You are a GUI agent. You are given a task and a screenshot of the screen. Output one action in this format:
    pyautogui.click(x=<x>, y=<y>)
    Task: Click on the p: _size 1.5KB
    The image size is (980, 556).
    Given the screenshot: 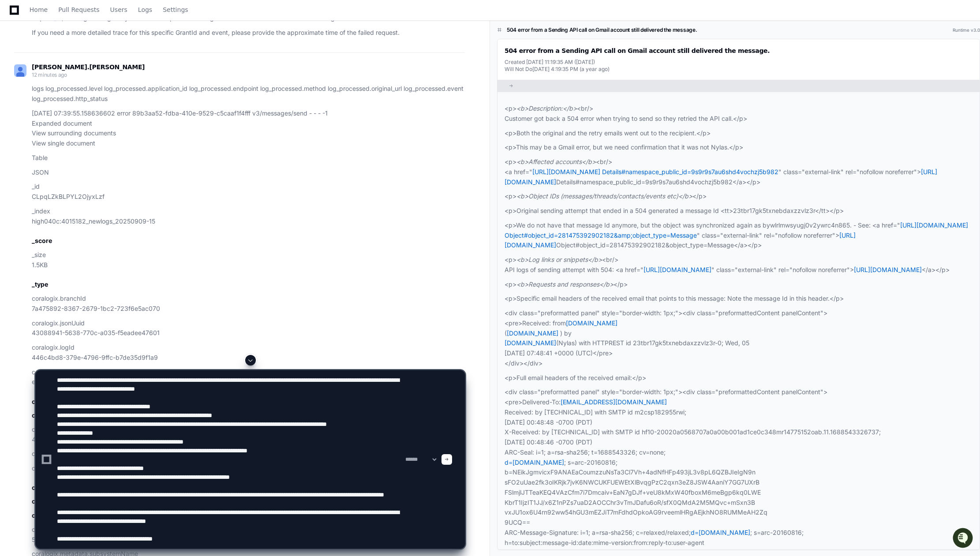 What is the action you would take?
    pyautogui.click(x=248, y=260)
    